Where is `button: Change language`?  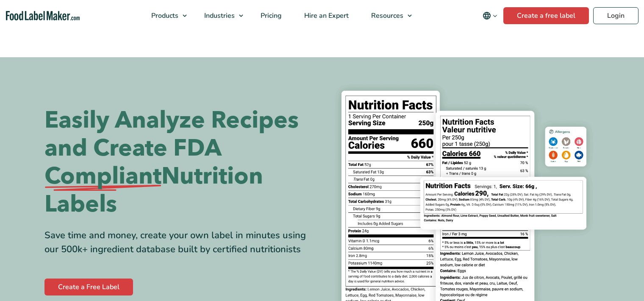 button: Change language is located at coordinates (490, 16).